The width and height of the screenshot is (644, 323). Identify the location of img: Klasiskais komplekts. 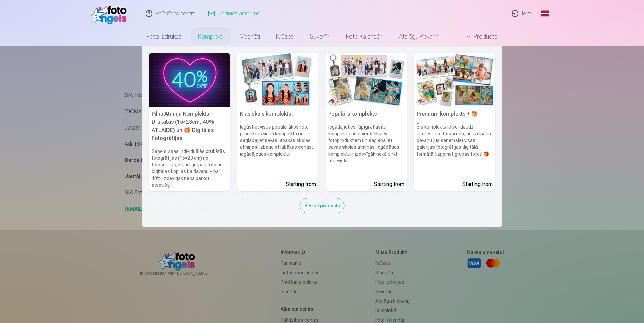
(278, 80).